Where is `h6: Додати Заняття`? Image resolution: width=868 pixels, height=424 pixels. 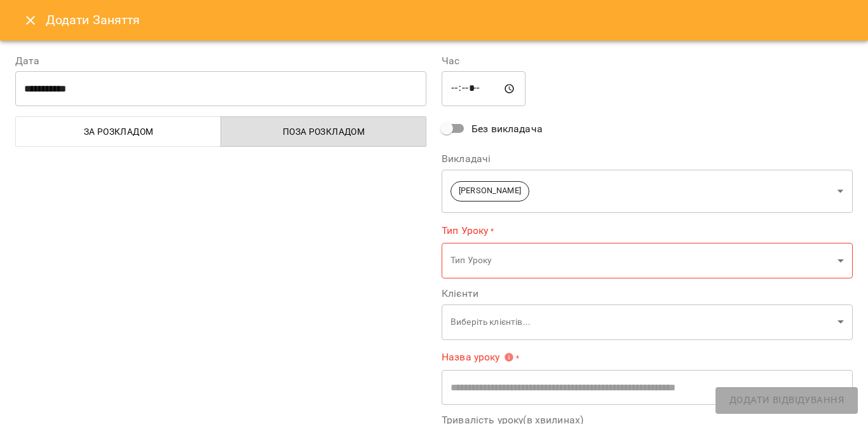 h6: Додати Заняття is located at coordinates (449, 19).